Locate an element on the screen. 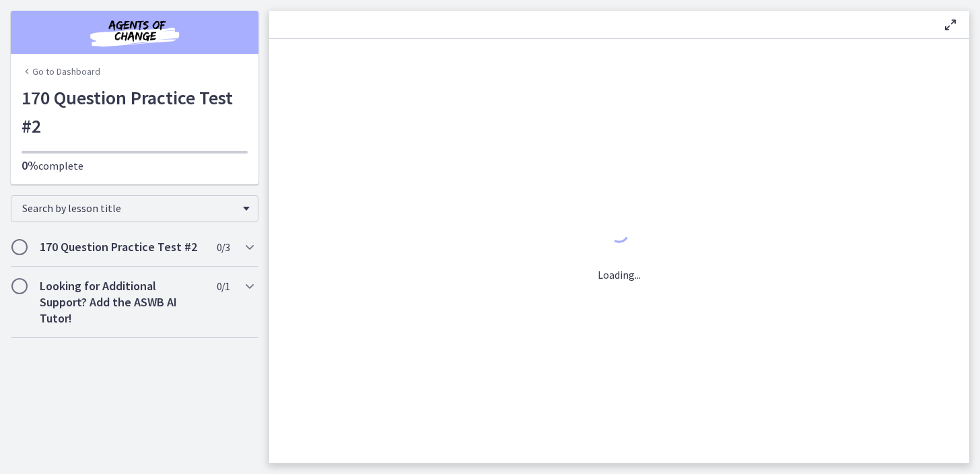  span: 0 / 3 is located at coordinates (223, 247).